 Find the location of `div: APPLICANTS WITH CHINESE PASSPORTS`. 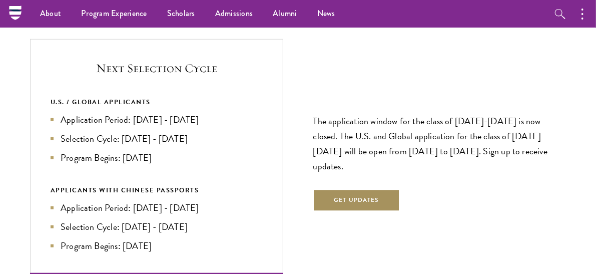

div: APPLICANTS WITH CHINESE PASSPORTS is located at coordinates (157, 190).